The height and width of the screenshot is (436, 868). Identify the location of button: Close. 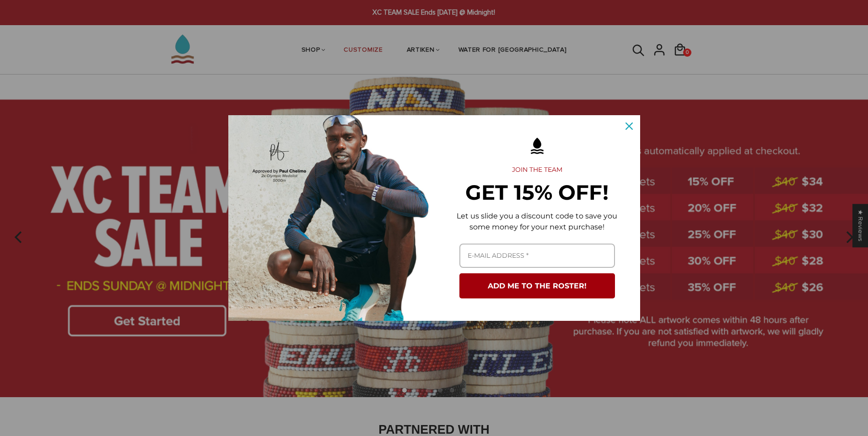
(629, 126).